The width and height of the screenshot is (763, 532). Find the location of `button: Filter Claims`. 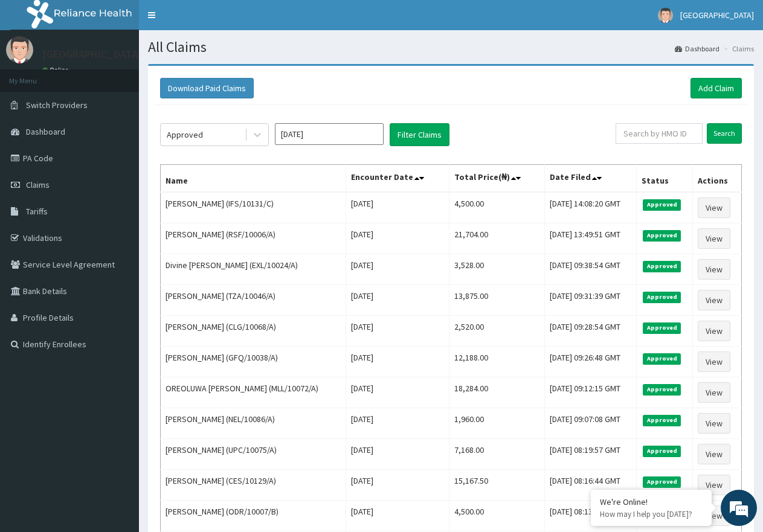

button: Filter Claims is located at coordinates (419, 135).